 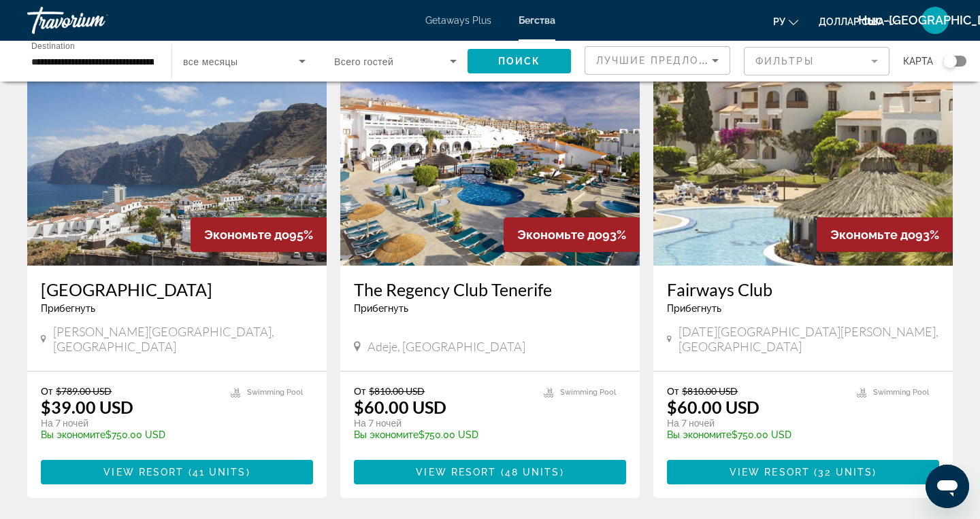 I want to click on a: Getaways Plus, so click(x=458, y=21).